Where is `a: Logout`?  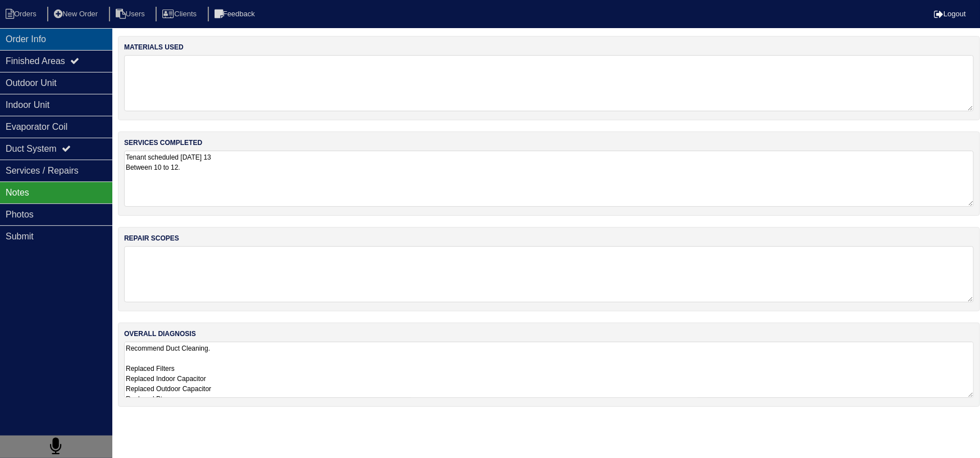
a: Logout is located at coordinates (949, 13).